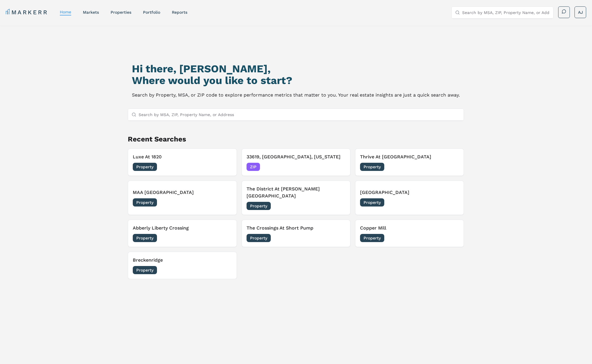  Describe the element at coordinates (580, 12) in the screenshot. I see `button: AJ` at that location.